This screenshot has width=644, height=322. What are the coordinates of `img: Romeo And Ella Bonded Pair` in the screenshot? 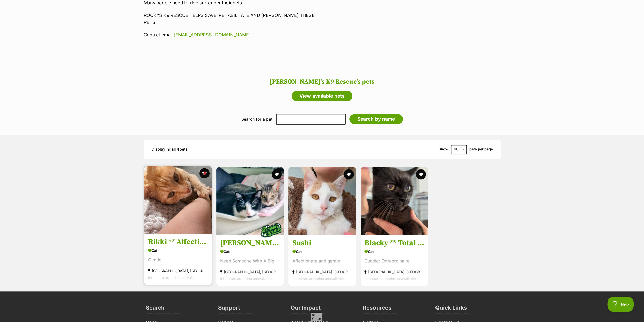 It's located at (250, 201).